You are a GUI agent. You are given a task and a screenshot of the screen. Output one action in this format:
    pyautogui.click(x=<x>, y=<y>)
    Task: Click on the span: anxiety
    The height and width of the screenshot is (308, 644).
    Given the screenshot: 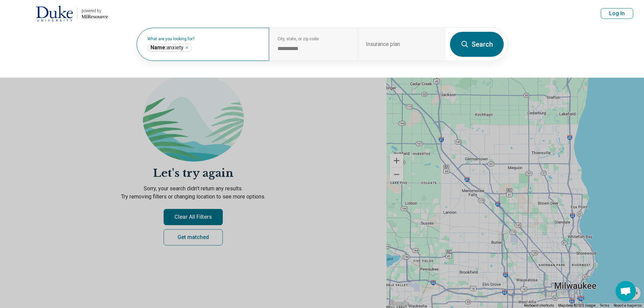 What is the action you would take?
    pyautogui.click(x=167, y=48)
    